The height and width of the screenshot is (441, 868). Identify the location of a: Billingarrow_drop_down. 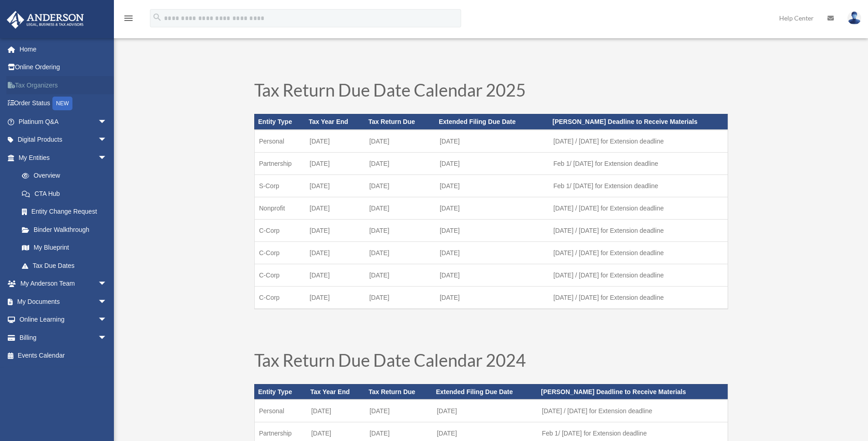
(64, 337).